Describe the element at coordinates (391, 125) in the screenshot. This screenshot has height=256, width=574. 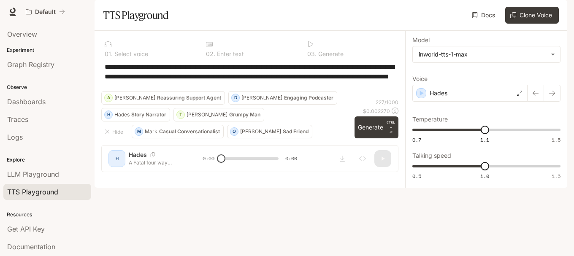
I see `p: CTRL +` at that location.